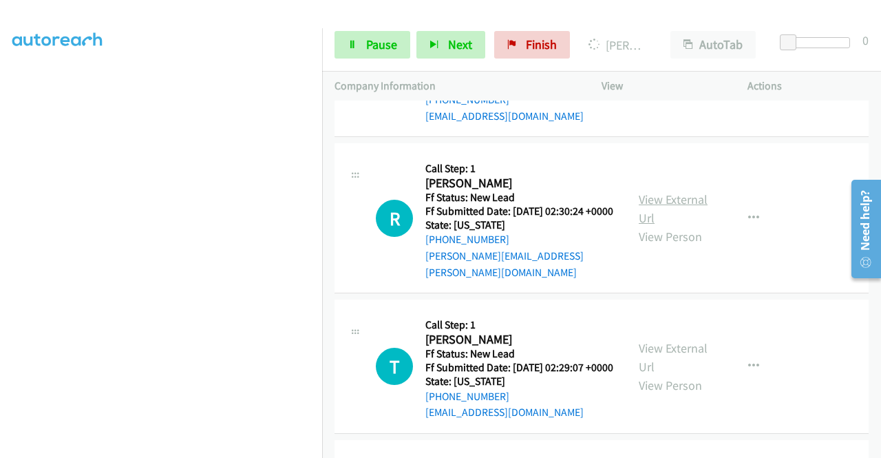  What do you see at coordinates (865, 40) in the screenshot?
I see `div: 0` at bounding box center [865, 40].